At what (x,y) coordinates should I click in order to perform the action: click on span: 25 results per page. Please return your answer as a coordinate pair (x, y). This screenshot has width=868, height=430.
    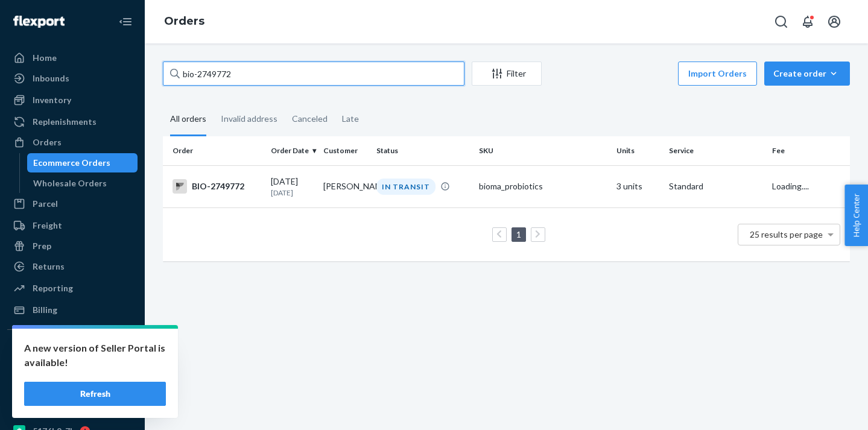
    Looking at the image, I should click on (787, 234).